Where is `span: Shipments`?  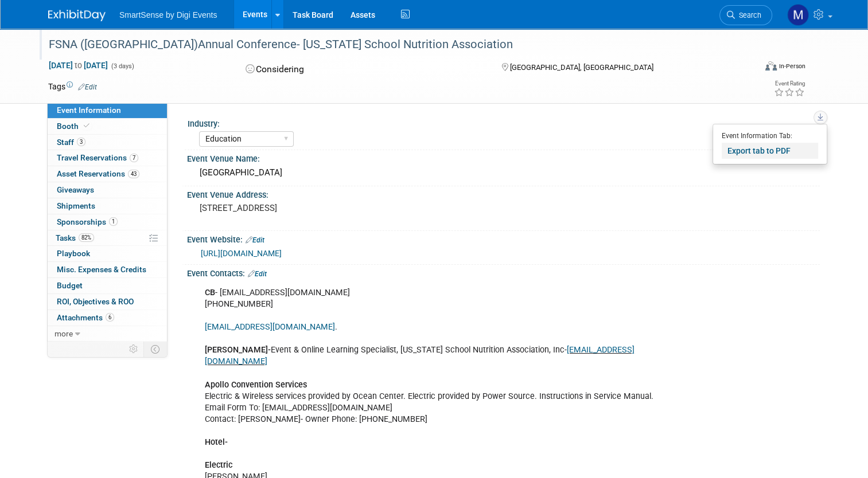
span: Shipments is located at coordinates (76, 206).